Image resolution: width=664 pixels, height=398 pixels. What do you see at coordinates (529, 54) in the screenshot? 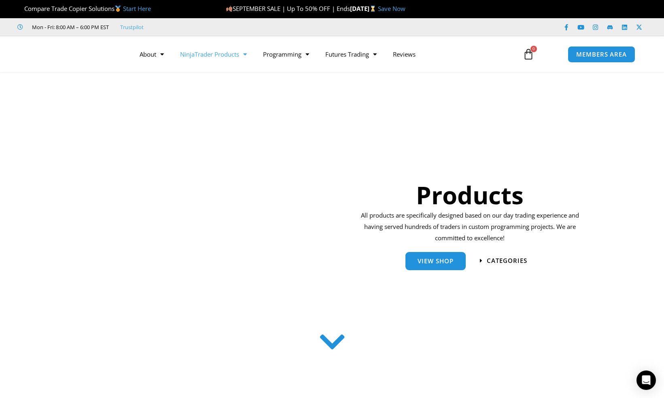
I see `a: 0` at bounding box center [529, 54].